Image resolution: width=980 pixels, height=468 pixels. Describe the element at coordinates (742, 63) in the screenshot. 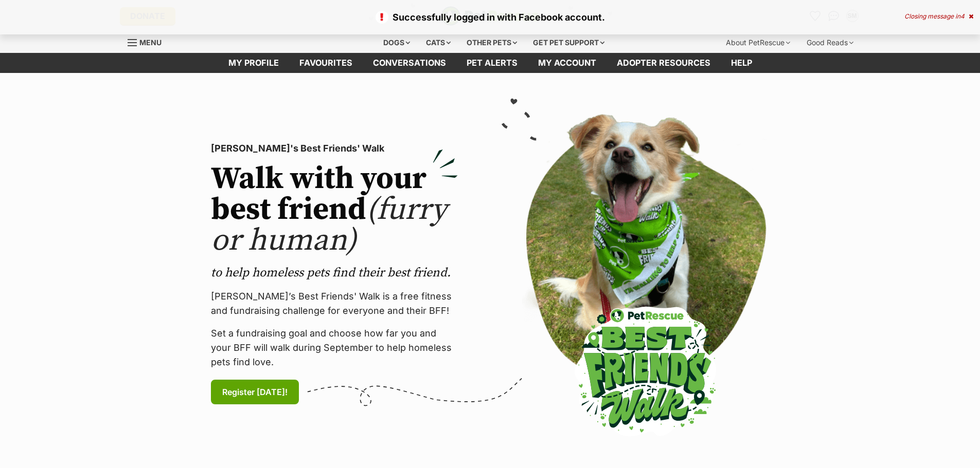

I see `a: Help` at that location.